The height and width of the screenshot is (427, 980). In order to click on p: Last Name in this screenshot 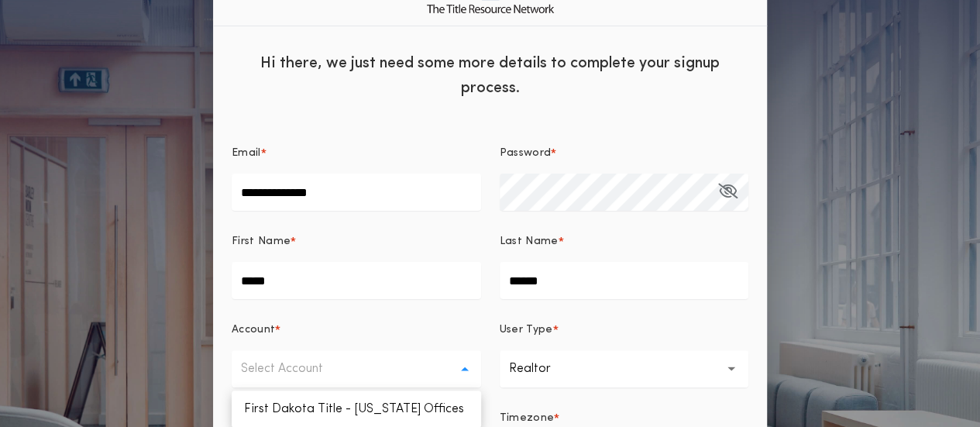, I will do `click(529, 242)`.